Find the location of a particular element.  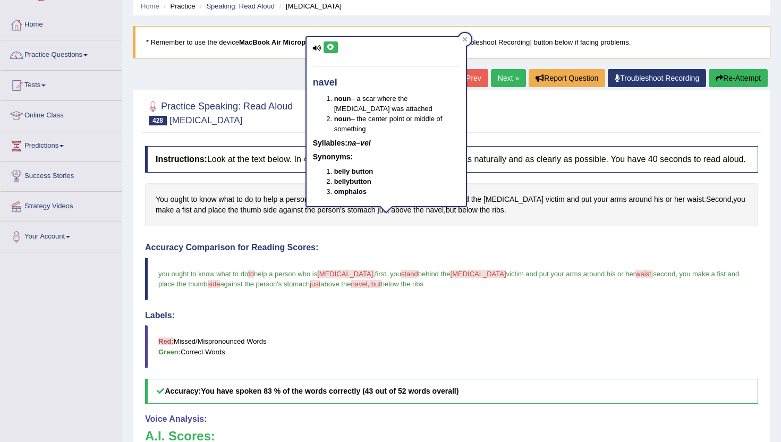

span: side is located at coordinates (214, 284).